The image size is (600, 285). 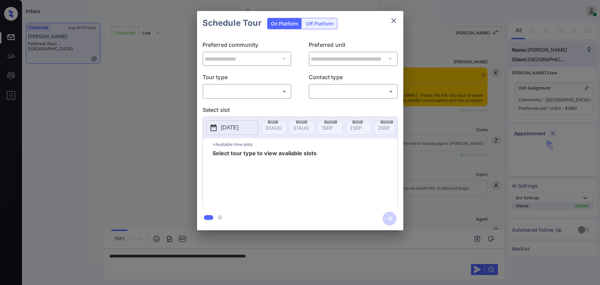 I want to click on p: Tour type, so click(x=247, y=78).